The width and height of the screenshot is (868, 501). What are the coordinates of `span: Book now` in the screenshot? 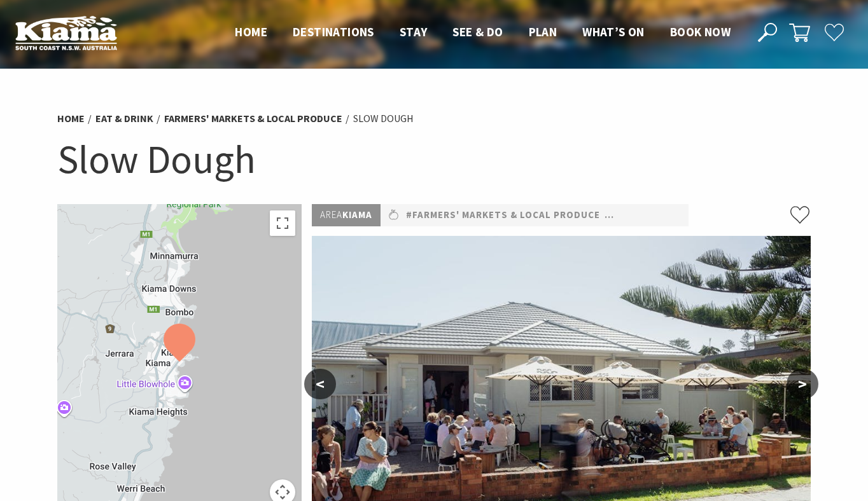 It's located at (700, 32).